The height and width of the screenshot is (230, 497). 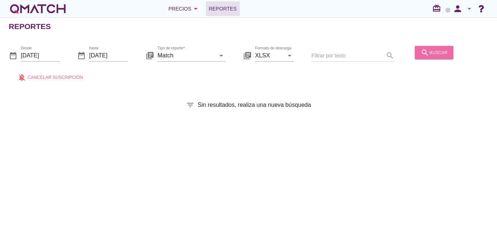 What do you see at coordinates (434, 52) in the screenshot?
I see `div: buscar` at bounding box center [434, 52].